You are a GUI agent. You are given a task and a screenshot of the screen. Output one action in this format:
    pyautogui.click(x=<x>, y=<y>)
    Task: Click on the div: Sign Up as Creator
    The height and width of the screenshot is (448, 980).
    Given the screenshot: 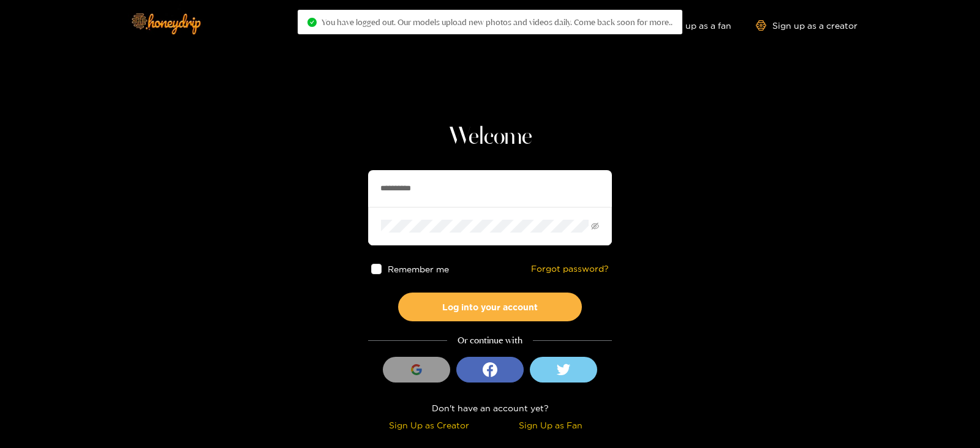 What is the action you would take?
    pyautogui.click(x=429, y=425)
    